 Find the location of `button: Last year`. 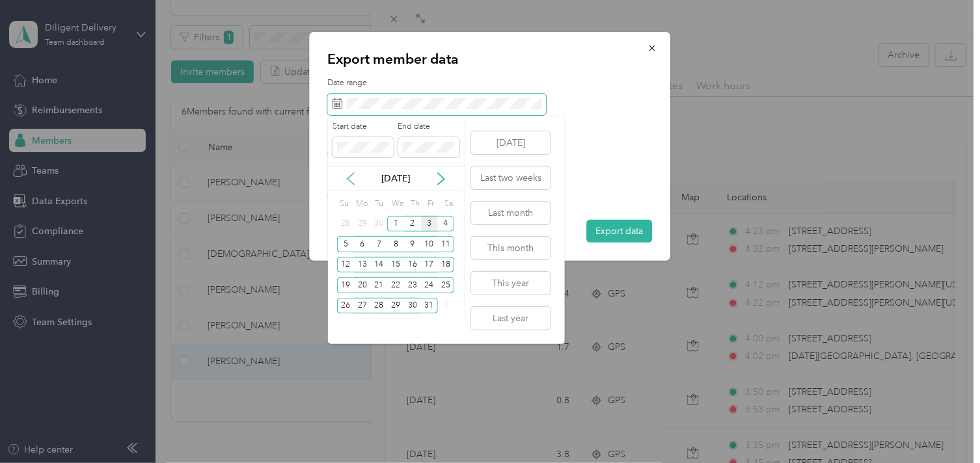

button: Last year is located at coordinates (511, 318).